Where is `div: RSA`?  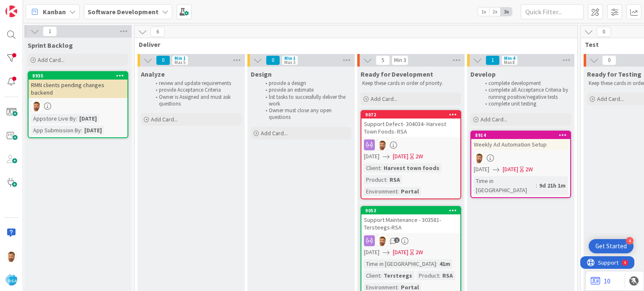 div: RSA is located at coordinates (447, 276).